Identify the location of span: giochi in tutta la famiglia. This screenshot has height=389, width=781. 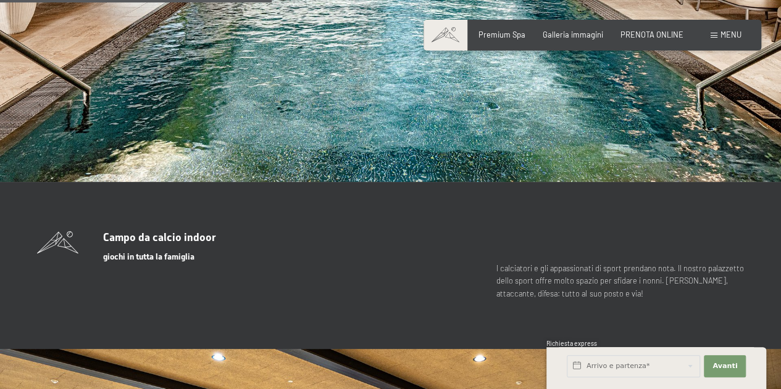
(149, 257).